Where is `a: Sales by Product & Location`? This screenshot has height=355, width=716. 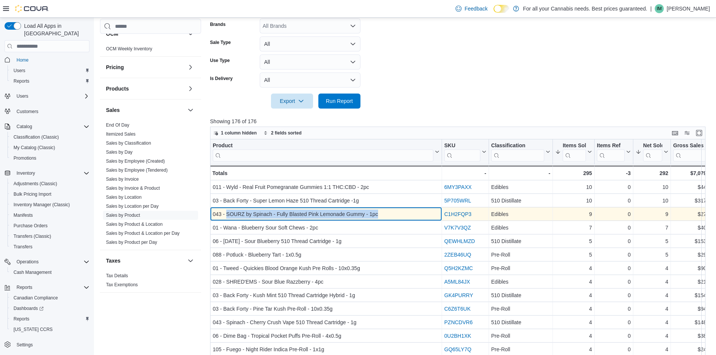 a: Sales by Product & Location is located at coordinates (134, 224).